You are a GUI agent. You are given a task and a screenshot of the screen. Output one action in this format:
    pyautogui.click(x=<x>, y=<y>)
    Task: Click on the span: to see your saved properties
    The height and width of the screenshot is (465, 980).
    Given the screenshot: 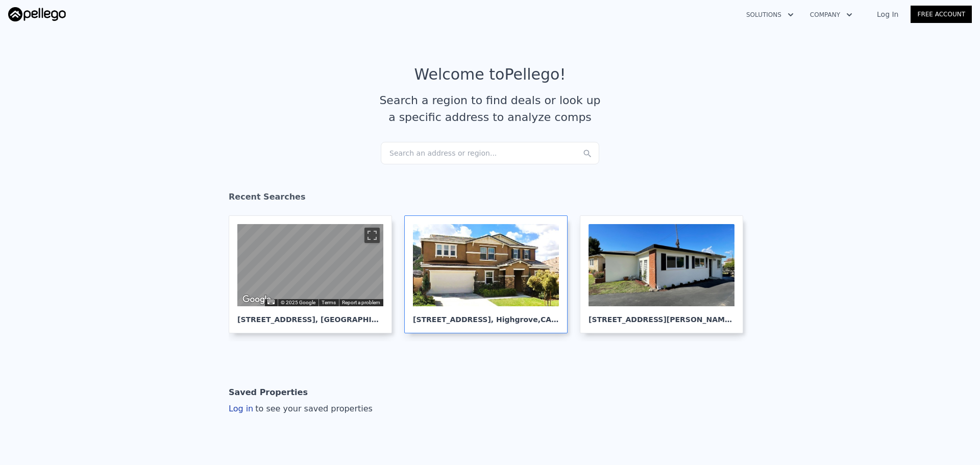 What is the action you would take?
    pyautogui.click(x=313, y=408)
    